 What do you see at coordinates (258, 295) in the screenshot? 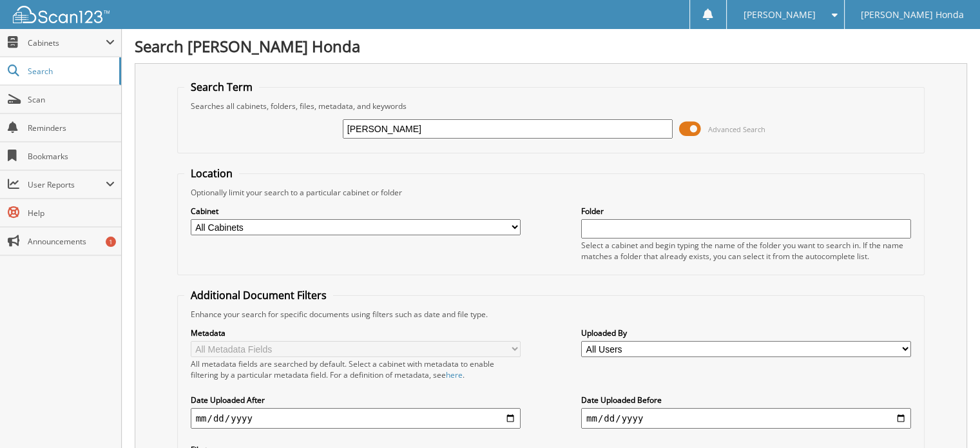
I see `legend: Additional Document Filters` at bounding box center [258, 295].